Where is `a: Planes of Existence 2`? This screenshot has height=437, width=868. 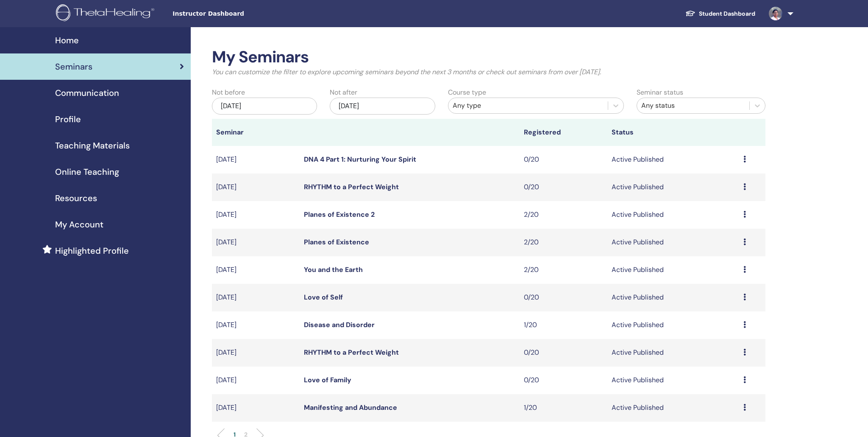 a: Planes of Existence 2 is located at coordinates (339, 214).